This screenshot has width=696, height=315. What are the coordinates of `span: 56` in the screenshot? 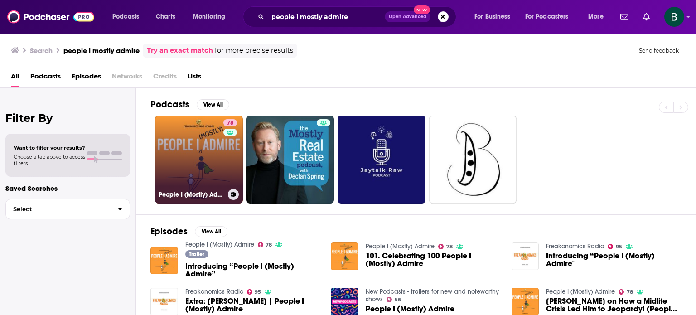 It's located at (398, 299).